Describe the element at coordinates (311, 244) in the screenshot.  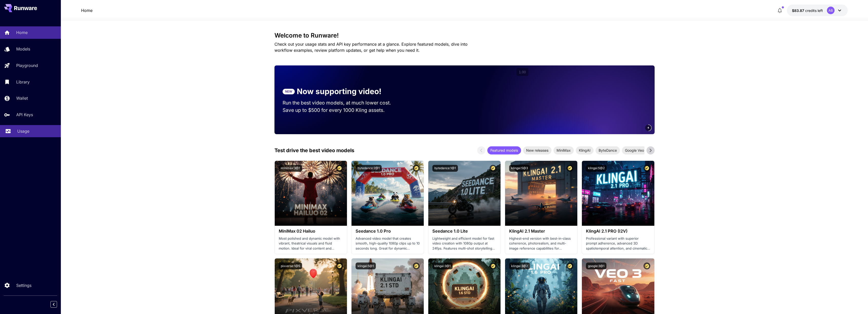
I see `p: Most polished and dynamic model with vibrant, theatrical visuals and fluid motion. Ideal for vira...` at that location.